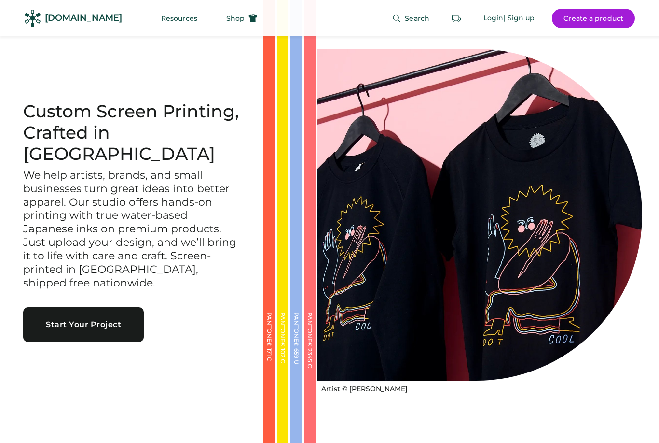 This screenshot has height=443, width=659. Describe the element at coordinates (179, 18) in the screenshot. I see `button: Resources` at that location.